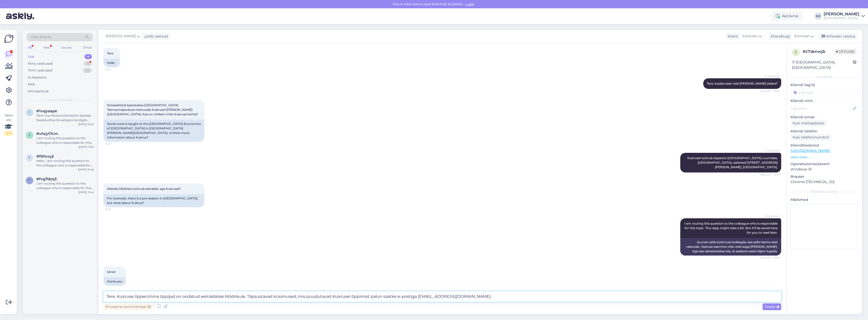  What do you see at coordinates (818, 52) in the screenshot?
I see `div: # z7sknwjb` at bounding box center [818, 52].